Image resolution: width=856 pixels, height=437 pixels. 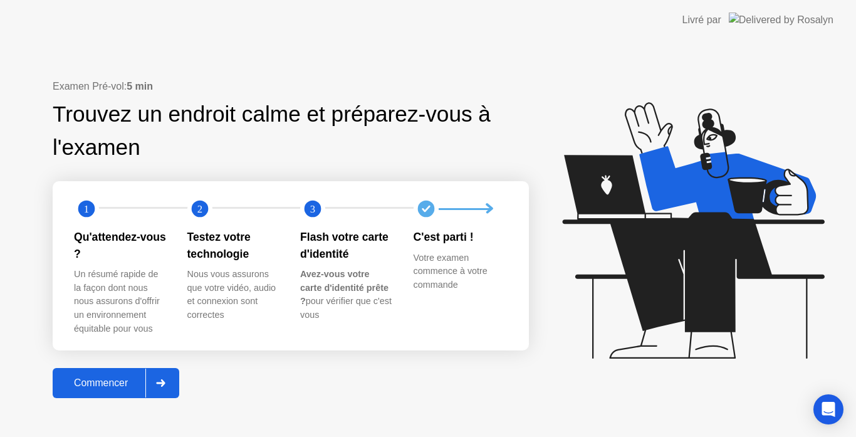 What do you see at coordinates (120, 245) in the screenshot?
I see `div: Qu'attendez-vous ?` at bounding box center [120, 245].